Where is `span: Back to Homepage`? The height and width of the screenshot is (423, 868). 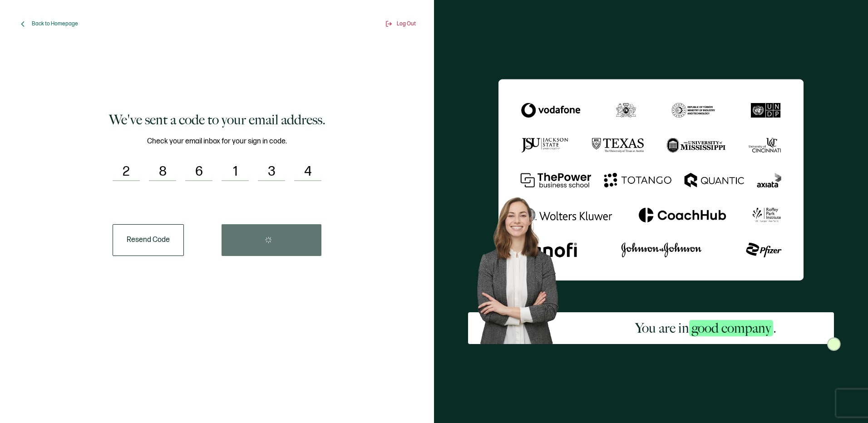 span: Back to Homepage is located at coordinates (55, 24).